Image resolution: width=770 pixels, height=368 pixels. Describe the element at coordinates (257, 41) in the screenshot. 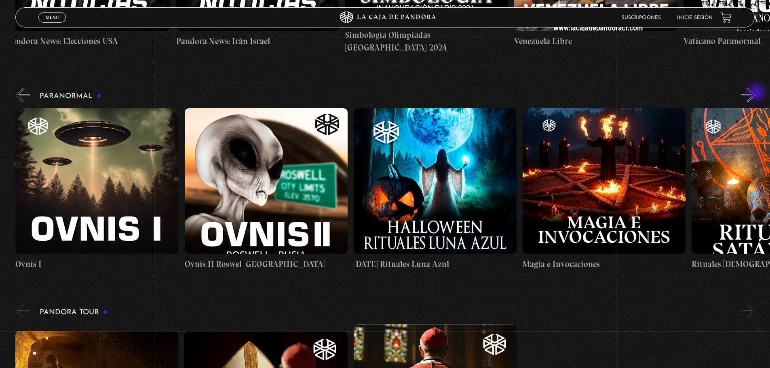

I see `h4: Pandora News: Irán Israel` at that location.